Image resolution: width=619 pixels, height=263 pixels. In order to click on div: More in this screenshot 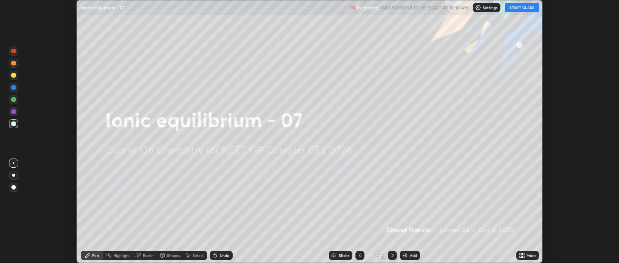, I will do `click(531, 255)`.